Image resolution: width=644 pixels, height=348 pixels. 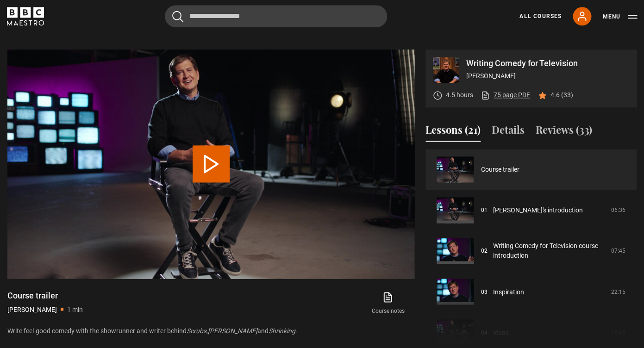 I want to click on a: Course notes, so click(x=388, y=303).